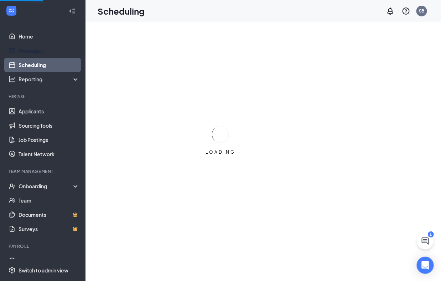 The height and width of the screenshot is (281, 441). Describe the element at coordinates (221, 152) in the screenshot. I see `div: LOADING` at that location.